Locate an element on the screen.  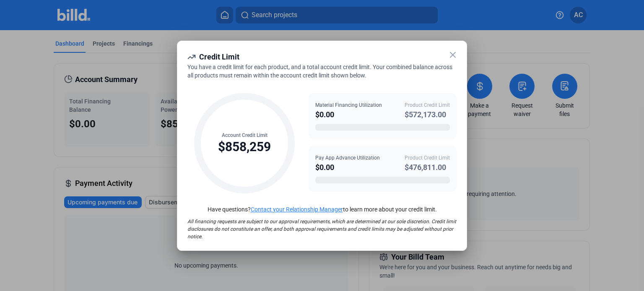
div: Pay App Advance Utilization is located at coordinates (347, 158).